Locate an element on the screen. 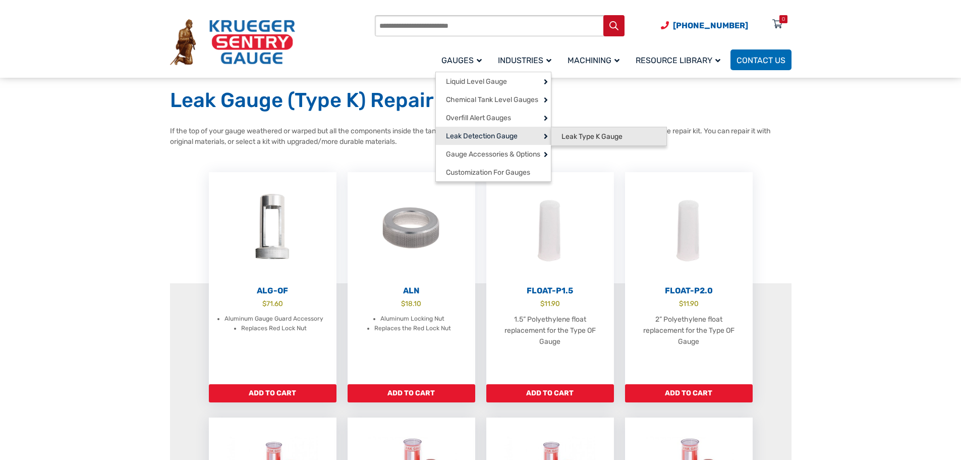 This screenshot has width=961, height=460. a: Contact Us is located at coordinates (761, 60).